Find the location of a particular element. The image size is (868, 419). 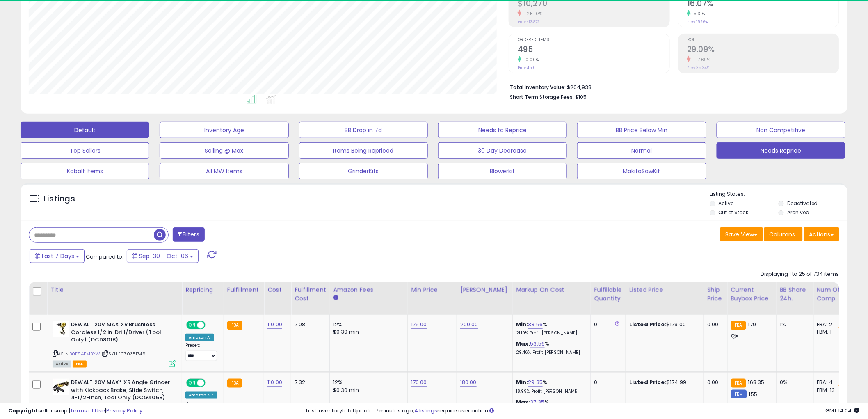

button: Normal is located at coordinates (642, 150).